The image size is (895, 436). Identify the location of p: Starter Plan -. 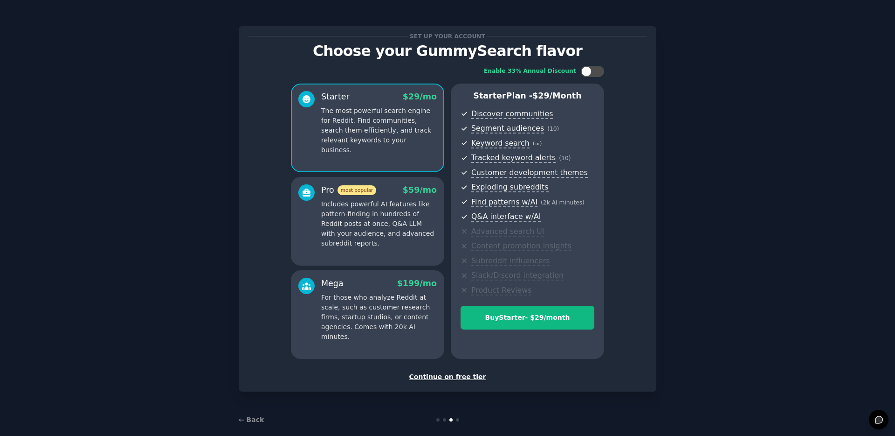
(527, 96).